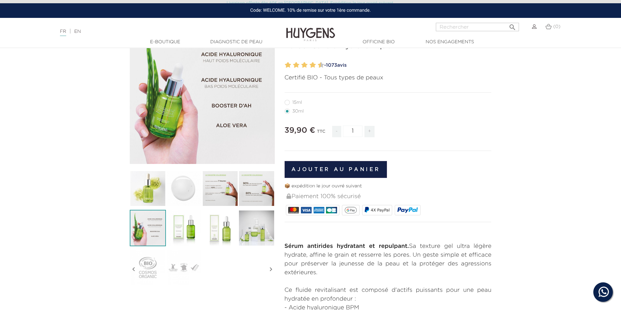  What do you see at coordinates (305, 65) in the screenshot?
I see `label: 6` at bounding box center [305, 65].